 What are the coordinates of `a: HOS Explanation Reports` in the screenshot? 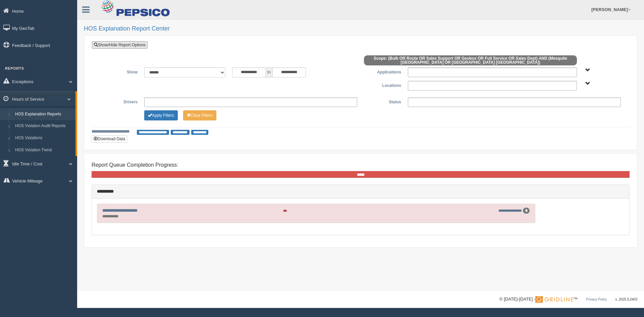 It's located at (44, 114).